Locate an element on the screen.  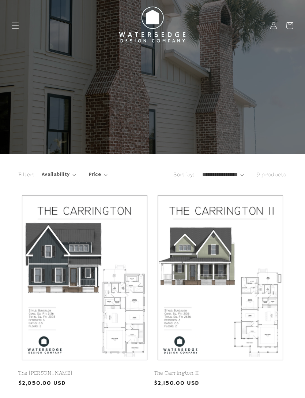
img: Watersedge Design Co is located at coordinates (153, 26).